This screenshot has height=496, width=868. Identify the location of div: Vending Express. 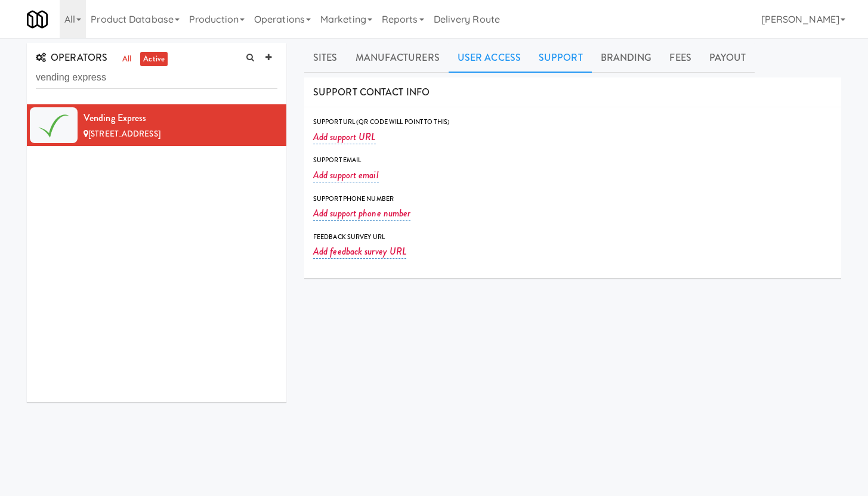
(180, 118).